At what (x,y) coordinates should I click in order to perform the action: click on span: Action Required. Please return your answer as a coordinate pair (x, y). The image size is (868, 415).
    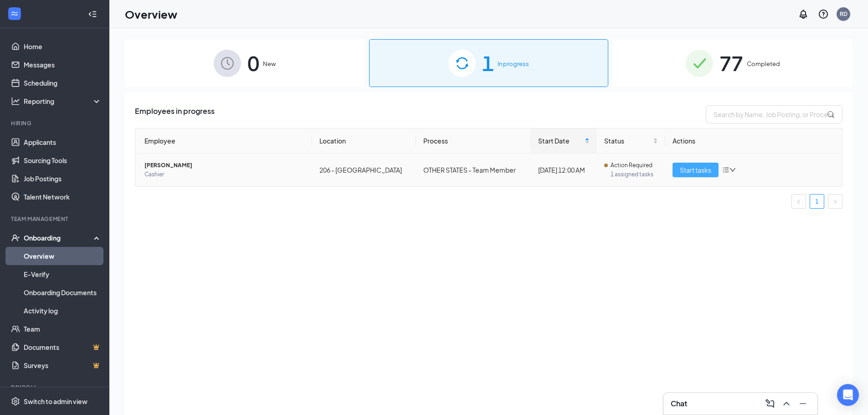
    Looking at the image, I should click on (632, 166).